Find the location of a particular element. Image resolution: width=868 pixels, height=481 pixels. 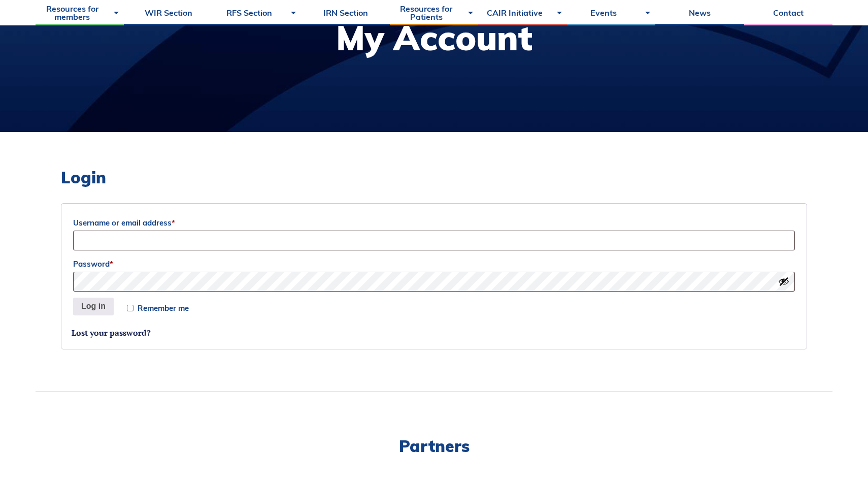

button: Show password is located at coordinates (784, 282).